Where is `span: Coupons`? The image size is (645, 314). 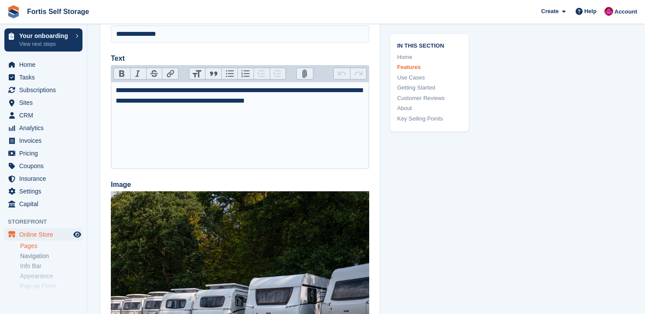
span: Coupons is located at coordinates (45, 166).